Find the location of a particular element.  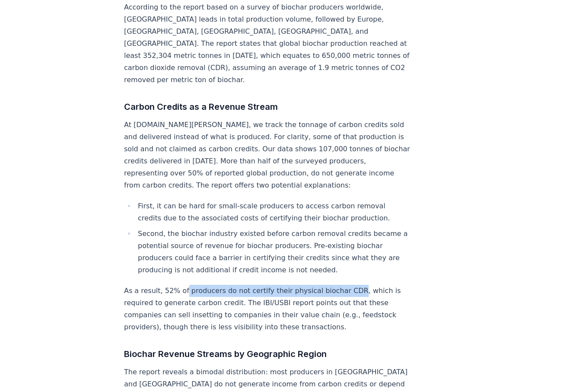

h3: Carbon Credits as a Revenue Stream is located at coordinates (267, 107).